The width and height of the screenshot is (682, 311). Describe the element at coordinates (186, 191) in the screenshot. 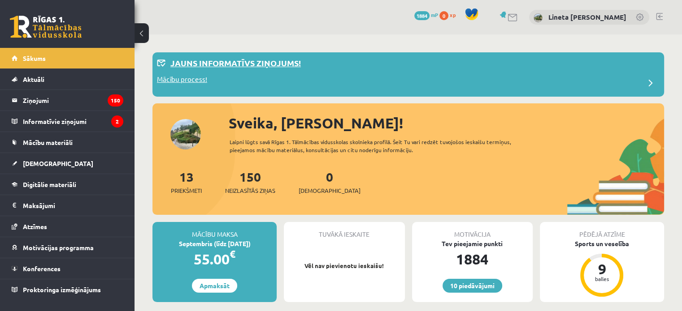

I see `span: Priekšmeti` at that location.